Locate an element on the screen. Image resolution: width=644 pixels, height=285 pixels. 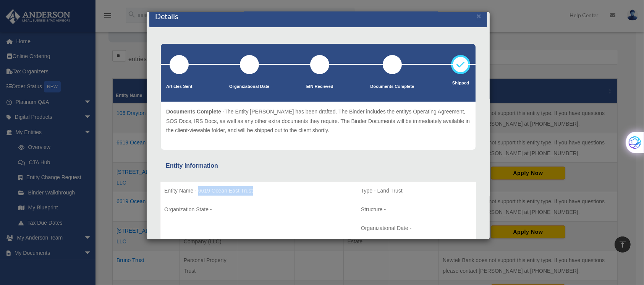
p: Shipped is located at coordinates (461, 83).